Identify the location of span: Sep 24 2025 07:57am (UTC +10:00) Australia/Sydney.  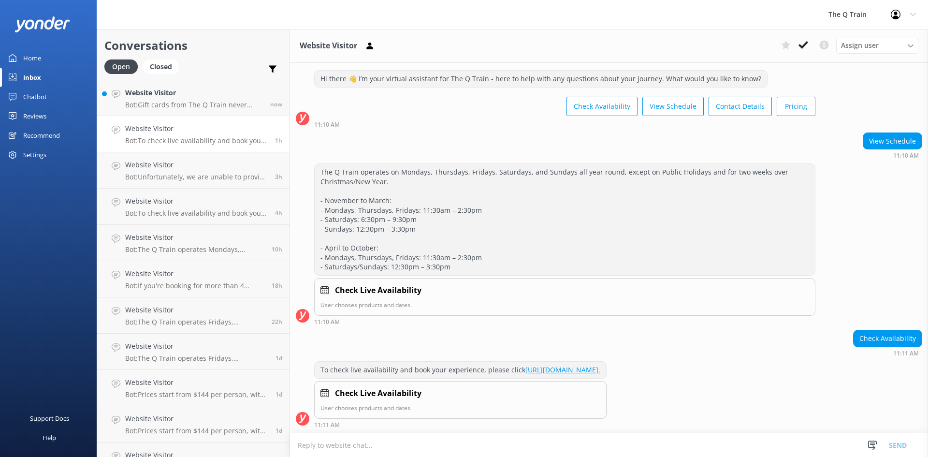
(278, 213).